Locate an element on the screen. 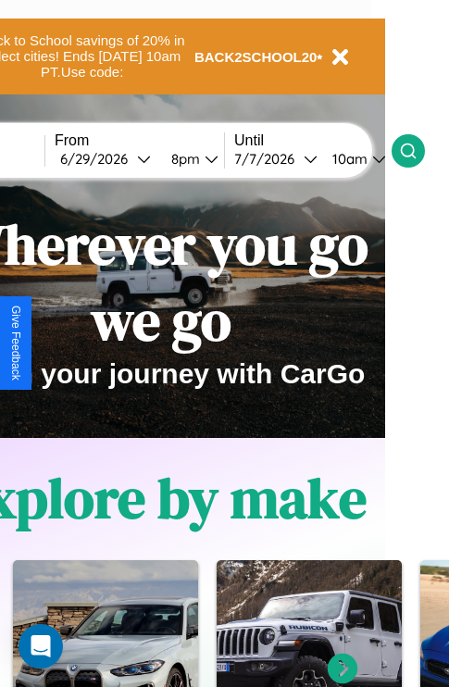  button: 6/29/2026 is located at coordinates (106, 158).